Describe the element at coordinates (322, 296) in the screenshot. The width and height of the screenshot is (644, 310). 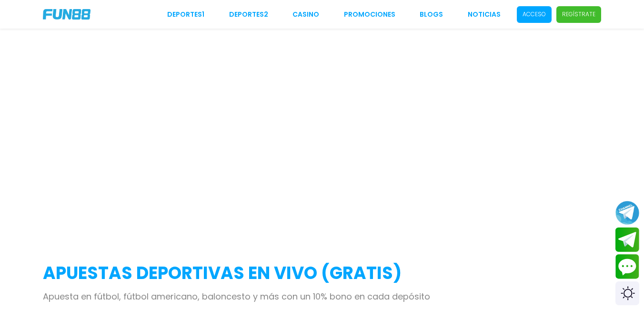
I see `p: Apuesta en fútbol, fútbol americano, baloncesto y más con un 10% bono en cada depósito` at that location.